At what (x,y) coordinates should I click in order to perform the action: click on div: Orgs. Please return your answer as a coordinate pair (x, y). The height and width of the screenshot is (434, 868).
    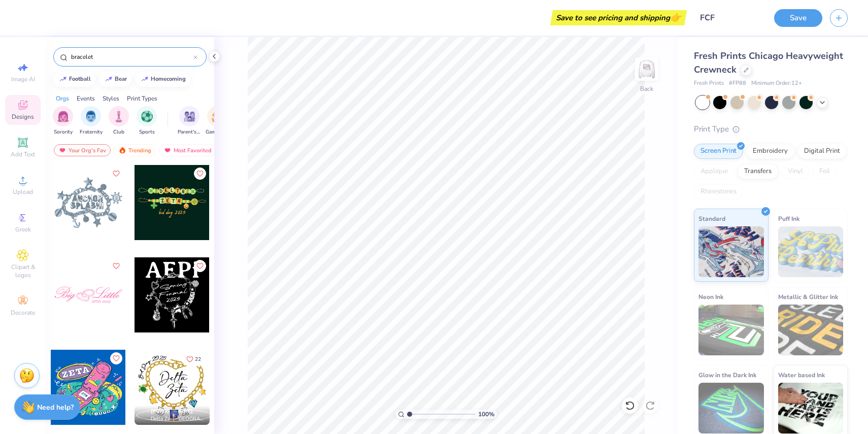
    Looking at the image, I should click on (62, 99).